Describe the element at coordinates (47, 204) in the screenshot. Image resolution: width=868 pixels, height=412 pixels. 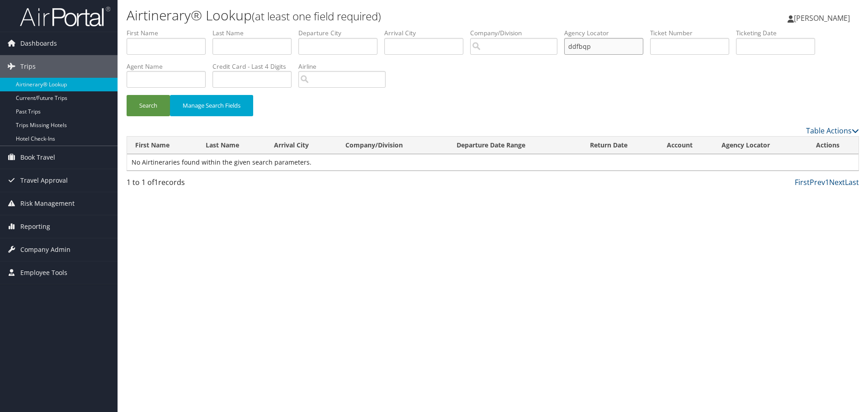
I see `span: Risk Management` at that location.